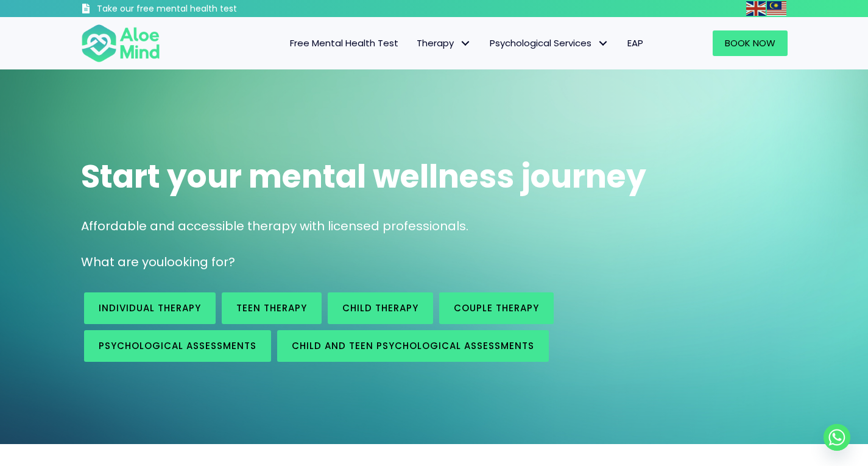 This screenshot has height=466, width=868. What do you see at coordinates (413, 345) in the screenshot?
I see `span: Child and Teen Psychological assessments` at bounding box center [413, 345].